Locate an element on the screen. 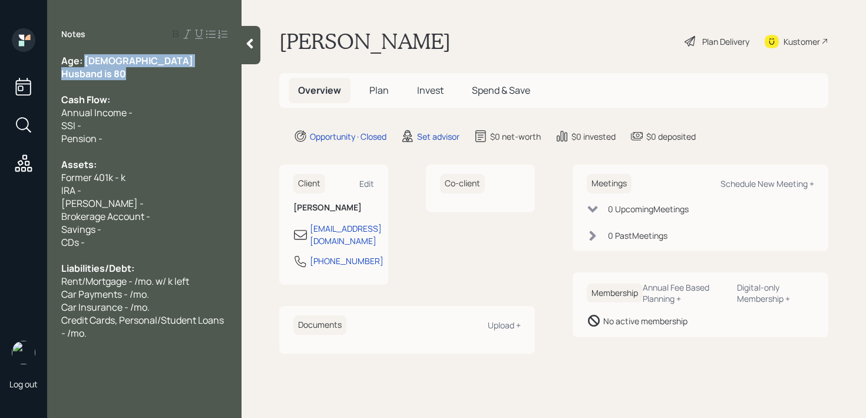  div: $0 deposited is located at coordinates (671, 136).